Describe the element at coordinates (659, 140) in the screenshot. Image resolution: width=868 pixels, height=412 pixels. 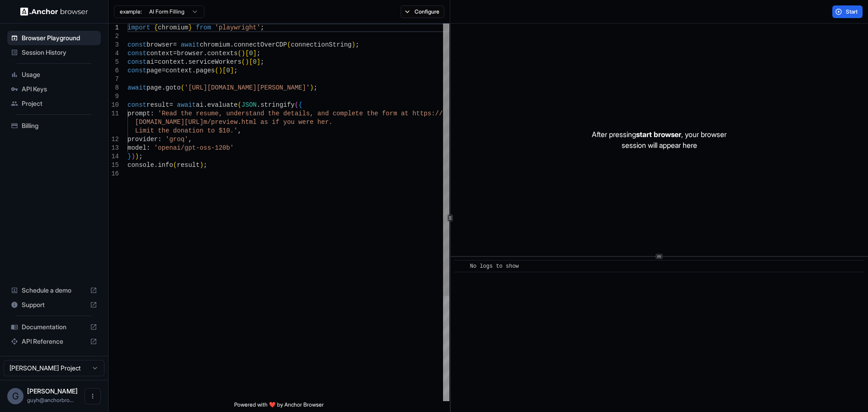
I see `p: After pressing , your browser session will appear here` at that location.